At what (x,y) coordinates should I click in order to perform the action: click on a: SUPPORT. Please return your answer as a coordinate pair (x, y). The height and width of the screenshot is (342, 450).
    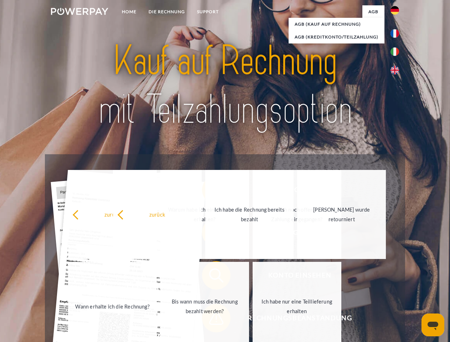
    Looking at the image, I should click on (208, 12).